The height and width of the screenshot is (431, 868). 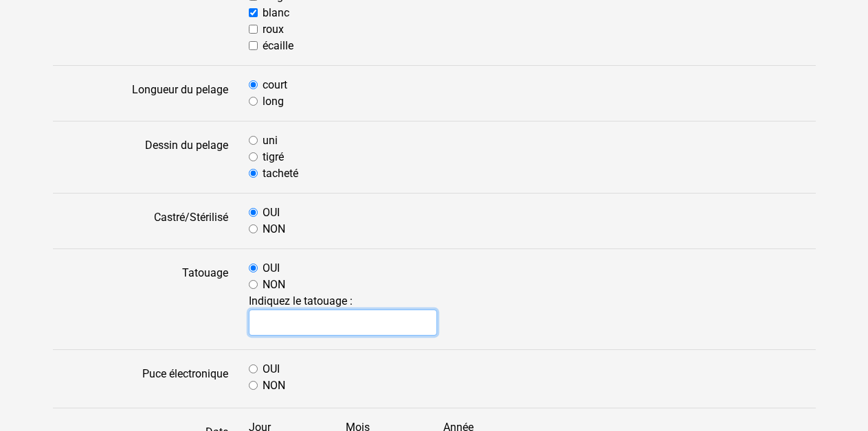 What do you see at coordinates (273, 101) in the screenshot?
I see `label: long` at bounding box center [273, 101].